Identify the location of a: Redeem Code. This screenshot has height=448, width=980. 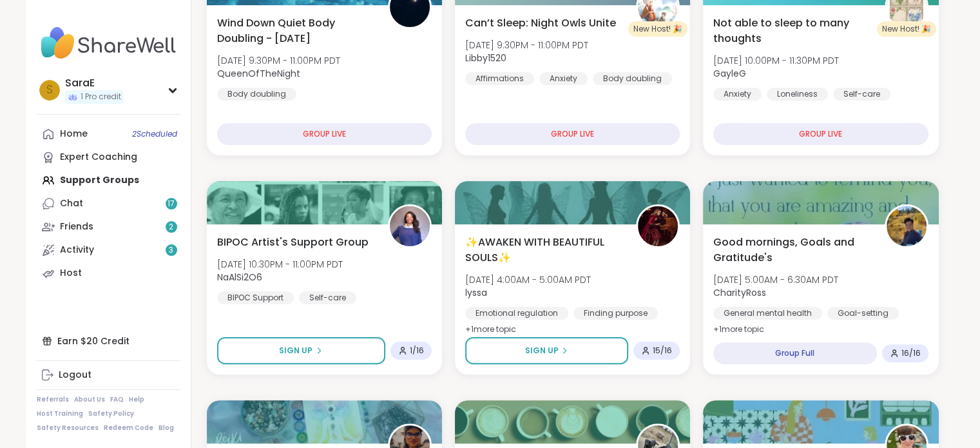
(128, 428).